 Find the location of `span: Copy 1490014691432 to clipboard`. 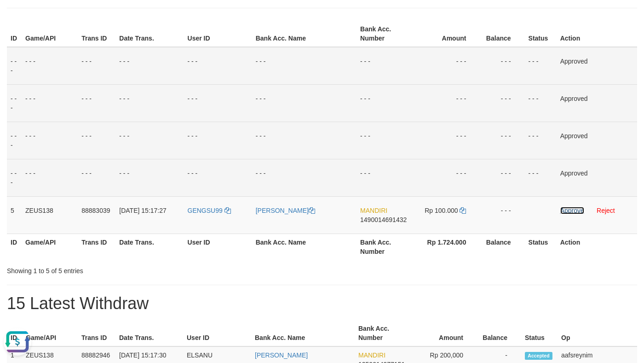

span: Copy 1490014691432 to clipboard is located at coordinates (383, 220).